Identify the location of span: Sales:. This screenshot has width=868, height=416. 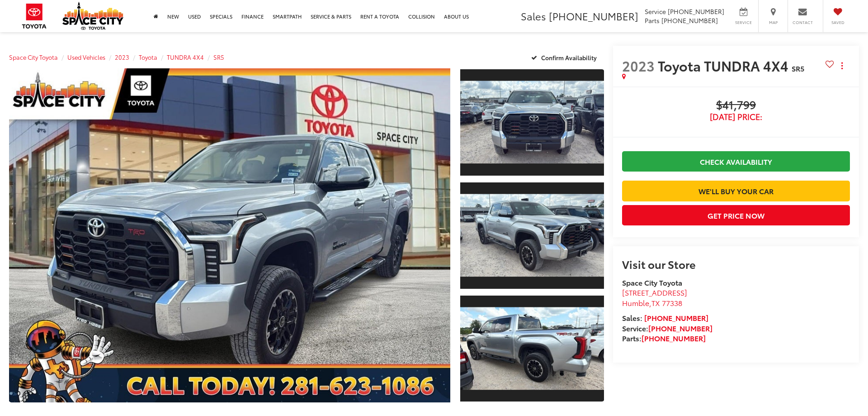
(632, 317).